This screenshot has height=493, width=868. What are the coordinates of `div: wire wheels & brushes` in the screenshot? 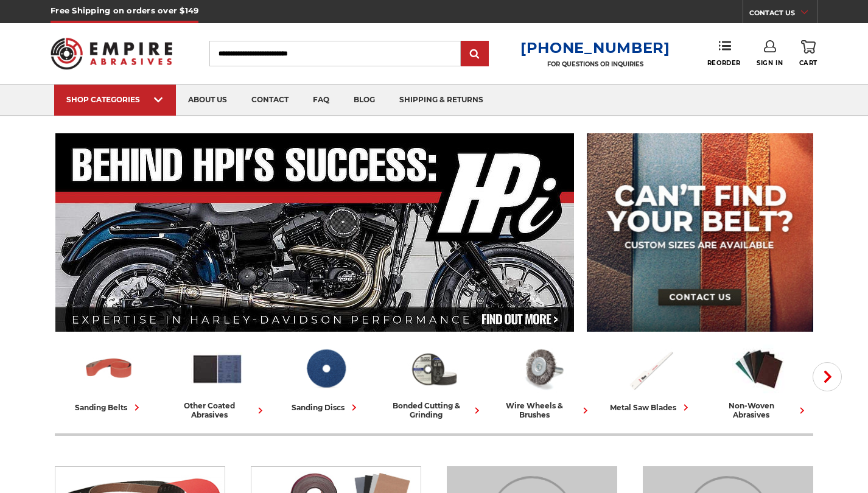 It's located at (542, 411).